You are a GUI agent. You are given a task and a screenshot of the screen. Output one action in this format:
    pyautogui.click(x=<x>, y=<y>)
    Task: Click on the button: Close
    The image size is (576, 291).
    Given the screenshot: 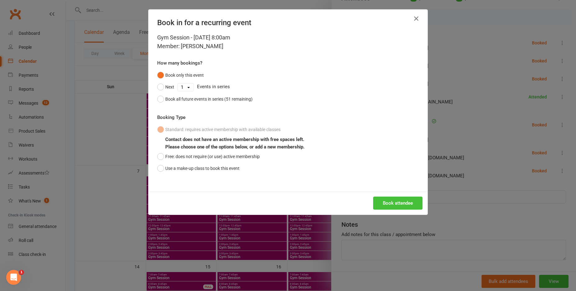 What is the action you would take?
    pyautogui.click(x=417, y=19)
    